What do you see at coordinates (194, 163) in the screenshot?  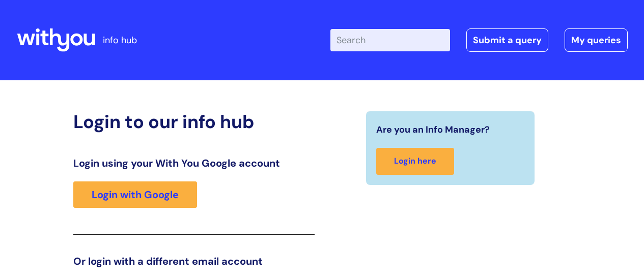 I see `h3: Login using your With You Google account` at bounding box center [194, 163].